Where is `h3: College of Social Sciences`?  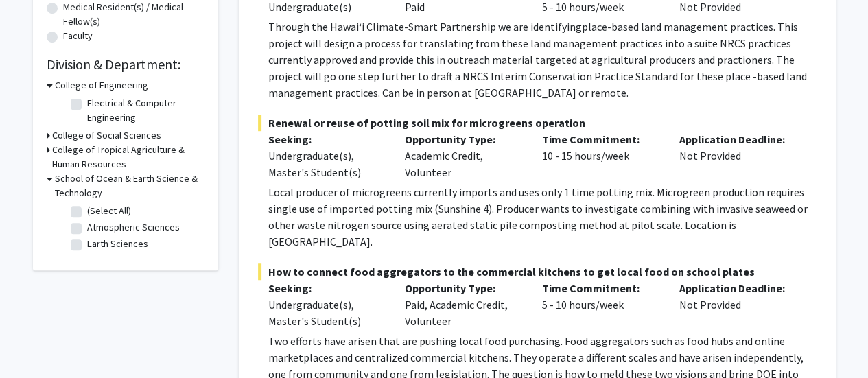 h3: College of Social Sciences is located at coordinates (106, 135).